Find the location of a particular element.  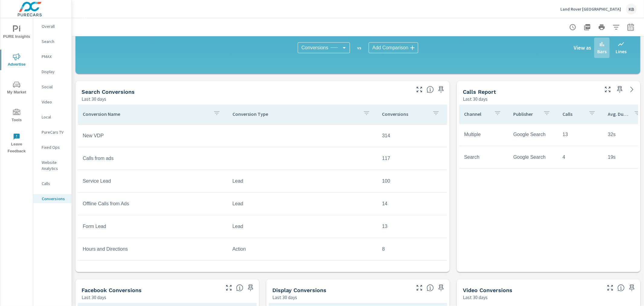

td: Search is located at coordinates (484, 157).